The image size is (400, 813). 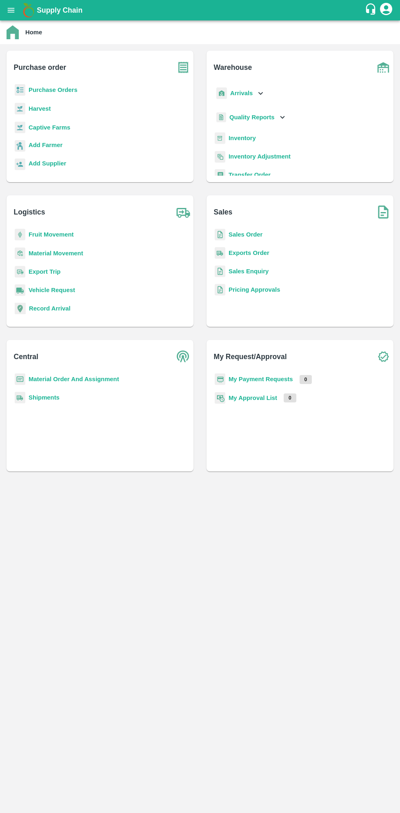 I want to click on img: payment, so click(x=220, y=379).